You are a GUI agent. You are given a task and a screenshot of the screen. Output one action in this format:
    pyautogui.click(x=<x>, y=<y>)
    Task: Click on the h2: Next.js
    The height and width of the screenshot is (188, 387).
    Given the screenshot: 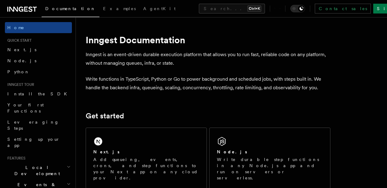 What is the action you would take?
    pyautogui.click(x=106, y=151)
    